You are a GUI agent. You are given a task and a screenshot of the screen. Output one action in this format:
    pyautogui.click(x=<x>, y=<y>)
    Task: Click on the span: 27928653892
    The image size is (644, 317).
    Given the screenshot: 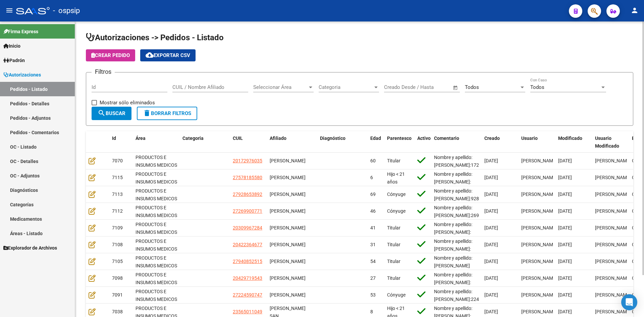 What is the action you would take?
    pyautogui.click(x=248, y=195)
    